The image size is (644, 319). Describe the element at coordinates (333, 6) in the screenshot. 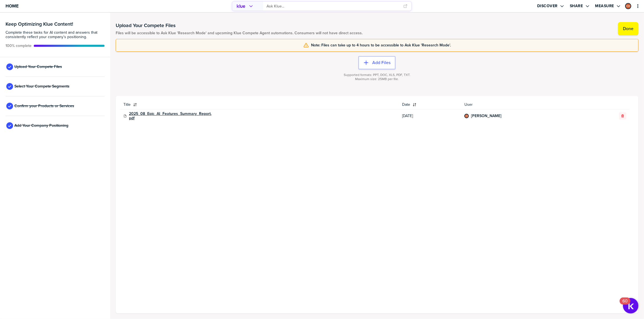

I see `input: Ask Klue...` at that location.